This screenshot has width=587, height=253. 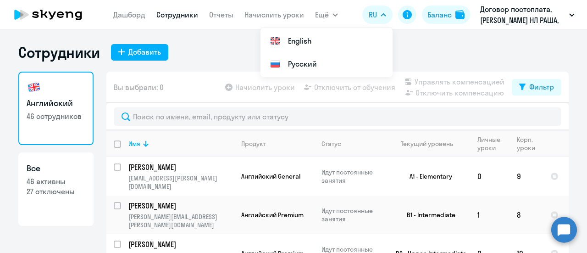 What do you see at coordinates (373, 15) in the screenshot?
I see `span: RU` at bounding box center [373, 15].